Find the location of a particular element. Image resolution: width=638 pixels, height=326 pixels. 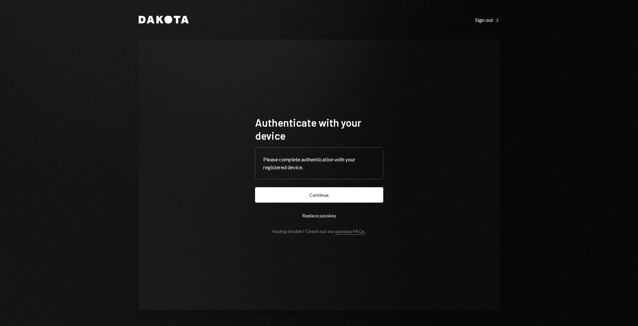

div: Sign out is located at coordinates (487, 20).